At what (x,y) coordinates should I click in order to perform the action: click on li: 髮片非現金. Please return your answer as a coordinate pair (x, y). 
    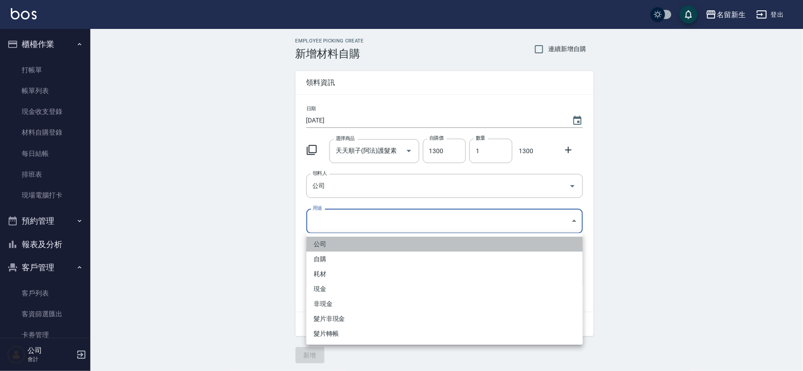
    Looking at the image, I should click on (445, 319).